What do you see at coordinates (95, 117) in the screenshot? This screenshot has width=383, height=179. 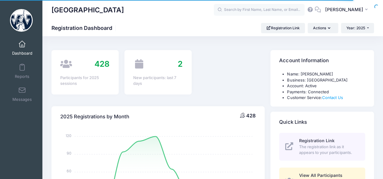 I see `h4: 2025 Registrations by Month` at bounding box center [95, 117].